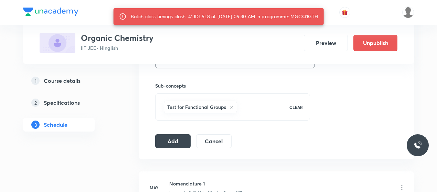 The width and height of the screenshot is (437, 192). What do you see at coordinates (232, 86) in the screenshot?
I see `h6: Sub-concepts` at bounding box center [232, 86].